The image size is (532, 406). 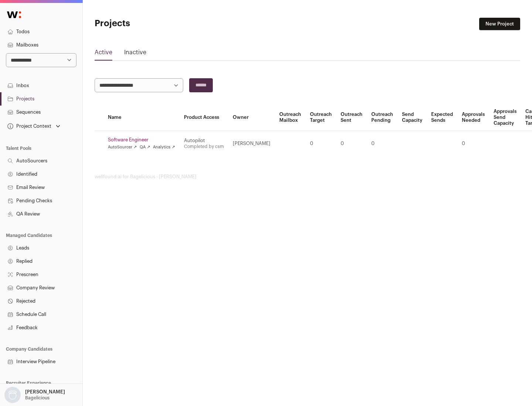 I want to click on th: Name, so click(x=141, y=117).